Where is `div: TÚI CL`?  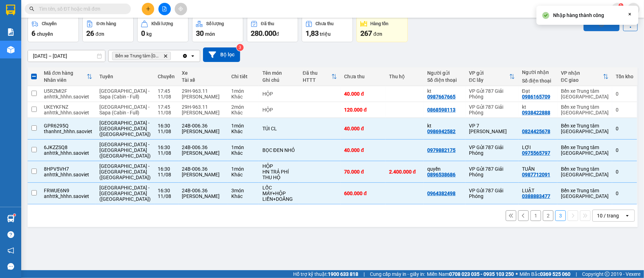 div: TÚI CL is located at coordinates (279, 129).